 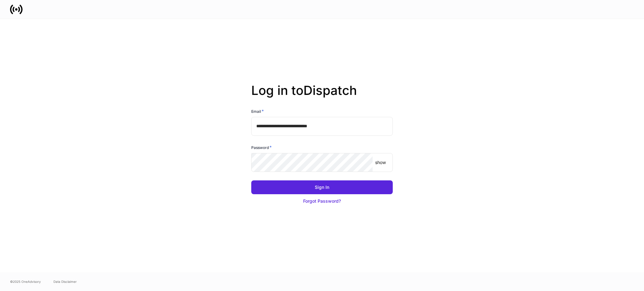 What do you see at coordinates (257, 111) in the screenshot?
I see `h6: Email` at bounding box center [257, 111].